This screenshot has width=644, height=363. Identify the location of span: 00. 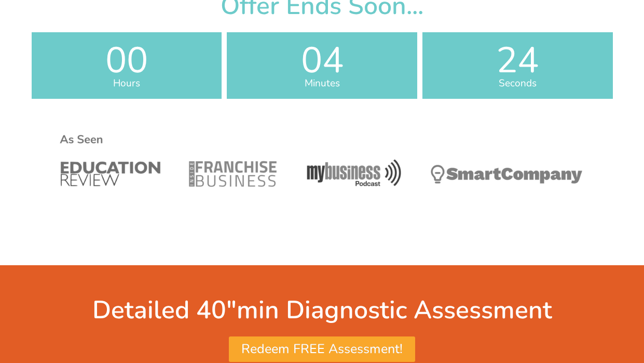
(127, 60).